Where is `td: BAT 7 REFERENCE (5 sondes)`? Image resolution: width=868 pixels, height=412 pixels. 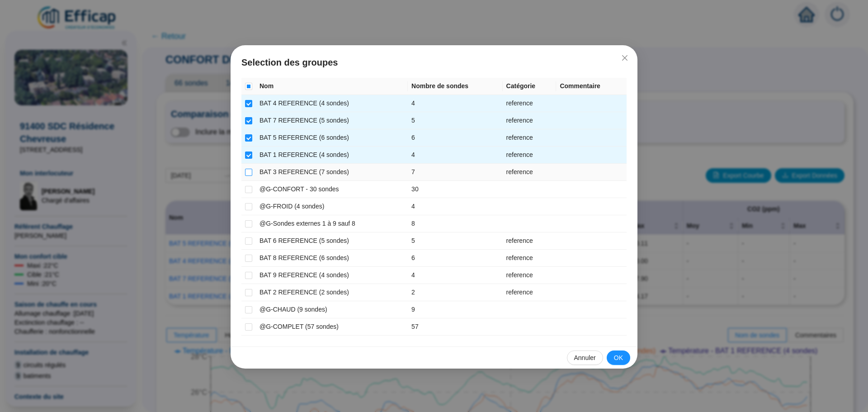 td: BAT 7 REFERENCE (5 sondes) is located at coordinates (332, 120).